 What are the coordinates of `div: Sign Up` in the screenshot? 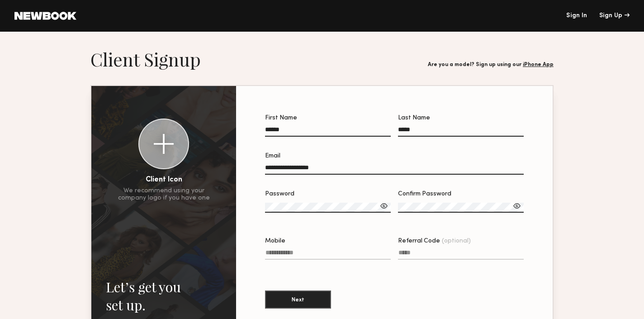 It's located at (614, 16).